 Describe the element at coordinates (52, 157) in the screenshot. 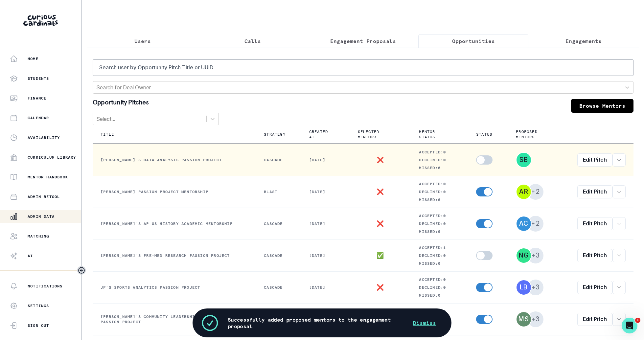

I see `p: Curriculum Library` at that location.